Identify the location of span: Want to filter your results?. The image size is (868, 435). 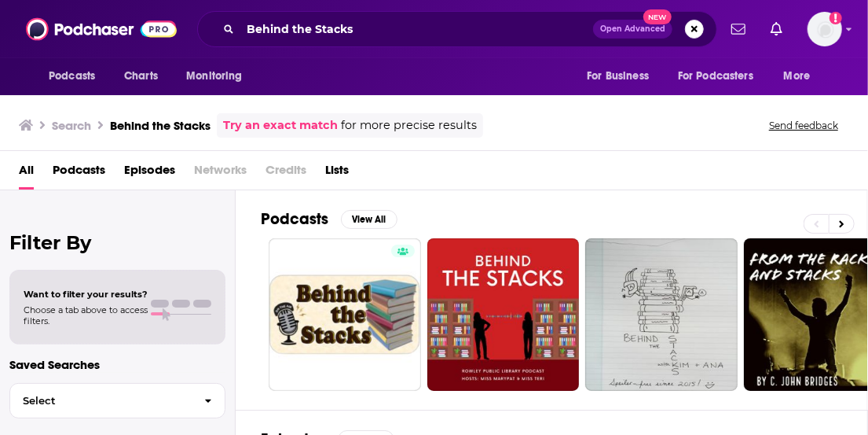
(85, 294).